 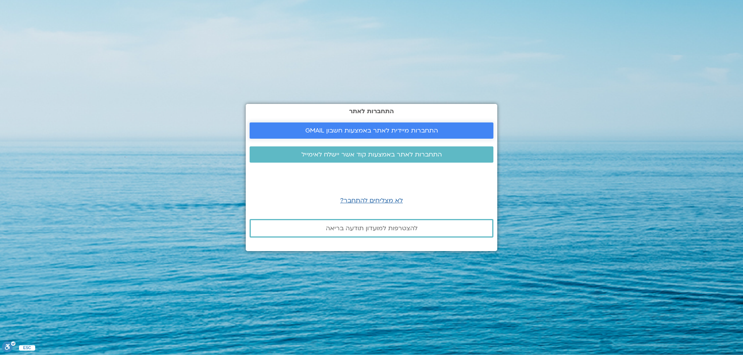 What do you see at coordinates (371, 155) in the screenshot?
I see `a: התחברות לאתר באמצעות קוד אשר יישלח לאימייל` at bounding box center [371, 155].